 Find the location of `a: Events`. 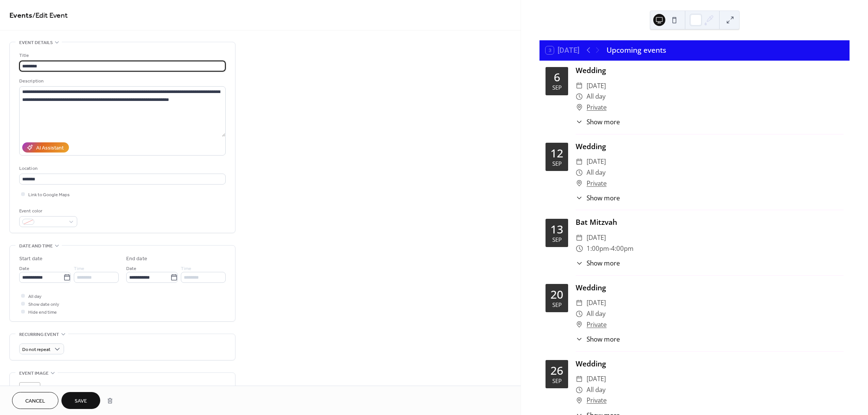

a: Events is located at coordinates (21, 16).